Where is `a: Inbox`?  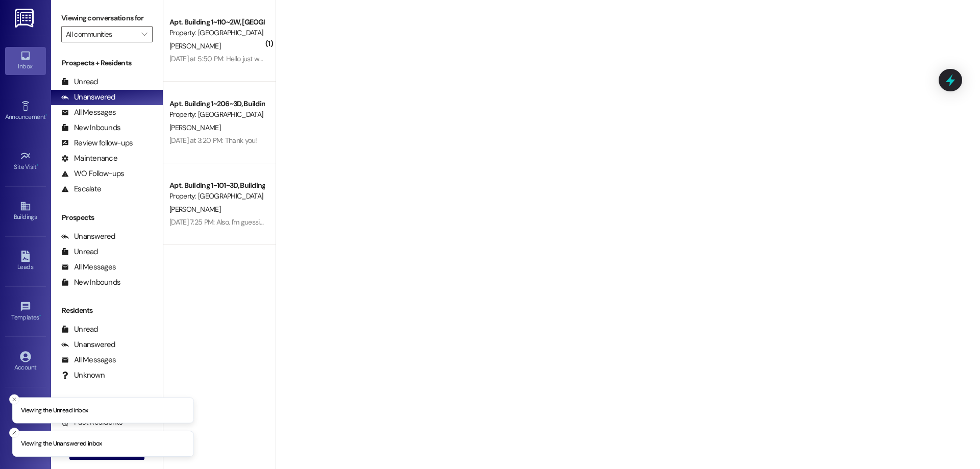 a: Inbox is located at coordinates (25, 61).